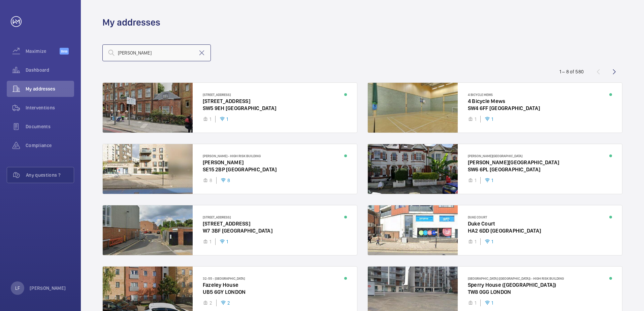 Image resolution: width=644 pixels, height=311 pixels. I want to click on h1: My addresses, so click(131, 22).